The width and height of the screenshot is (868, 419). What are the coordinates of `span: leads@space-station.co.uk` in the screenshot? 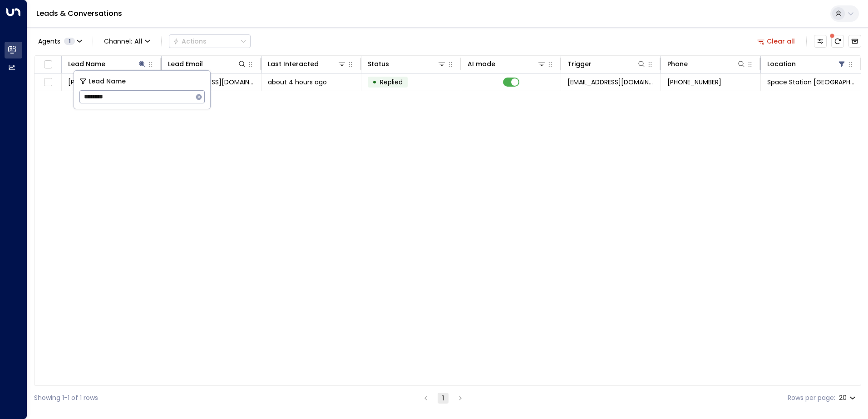 It's located at (611, 82).